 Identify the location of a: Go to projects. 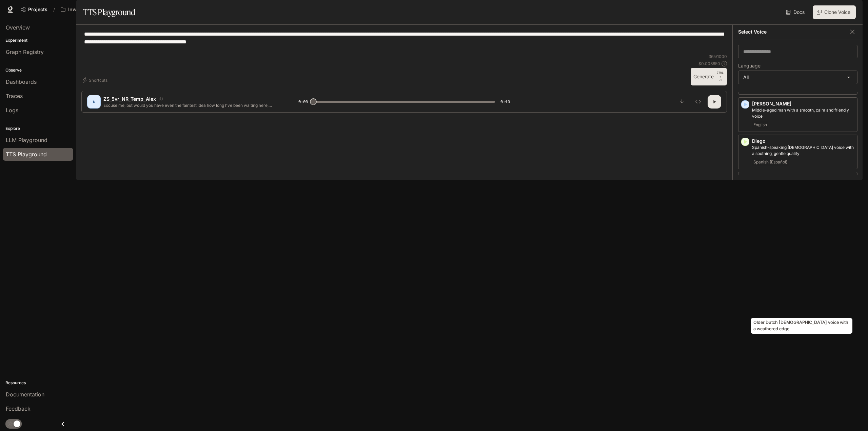
(34, 9).